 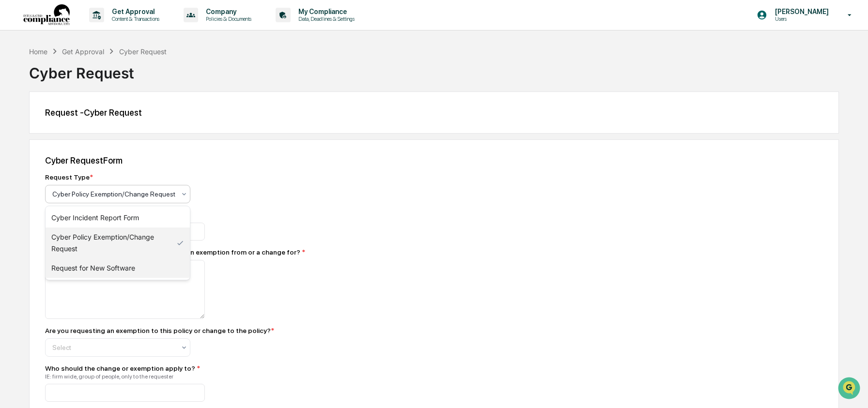 I want to click on div: Who should the change or exemption apply to?, so click(x=215, y=368).